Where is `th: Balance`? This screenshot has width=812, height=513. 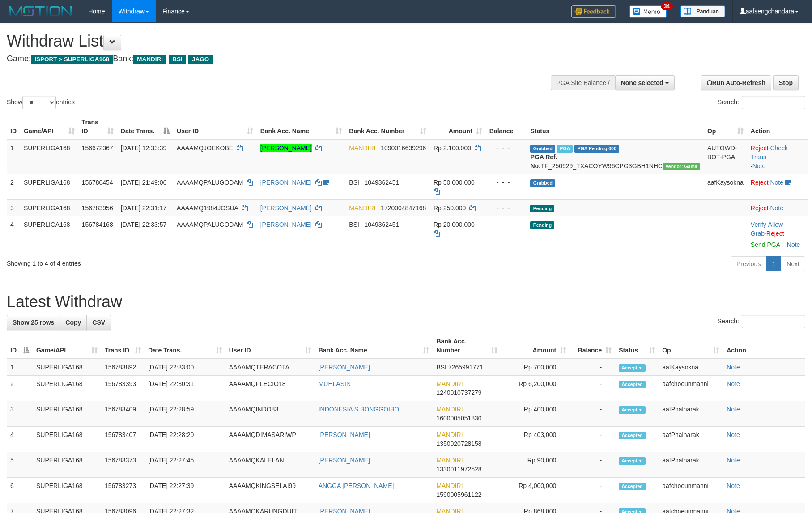 th: Balance is located at coordinates (507, 127).